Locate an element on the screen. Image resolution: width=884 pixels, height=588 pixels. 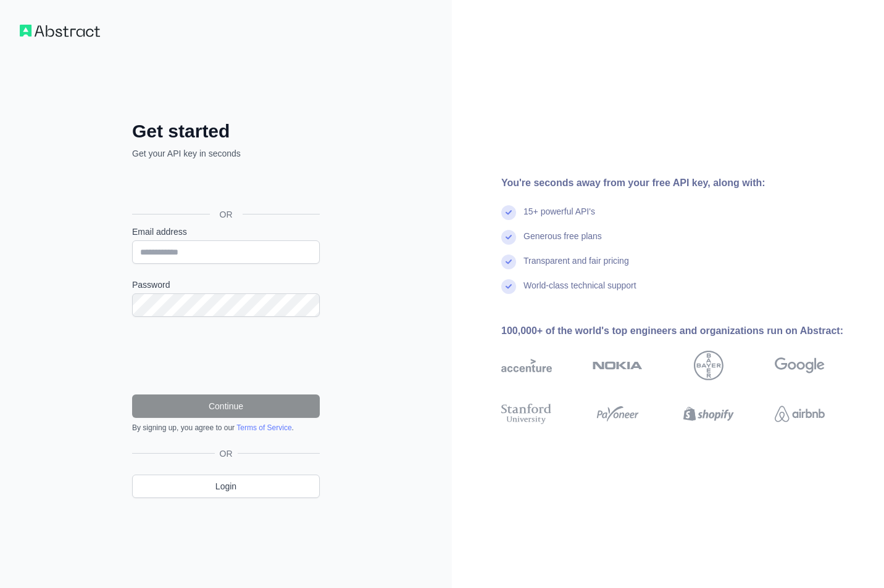
div: World-class technical support is located at coordinates (579, 291).